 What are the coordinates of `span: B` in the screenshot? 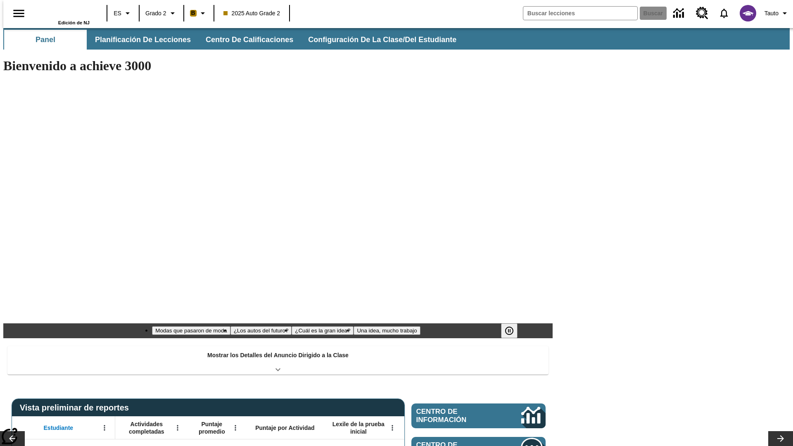 It's located at (193, 13).